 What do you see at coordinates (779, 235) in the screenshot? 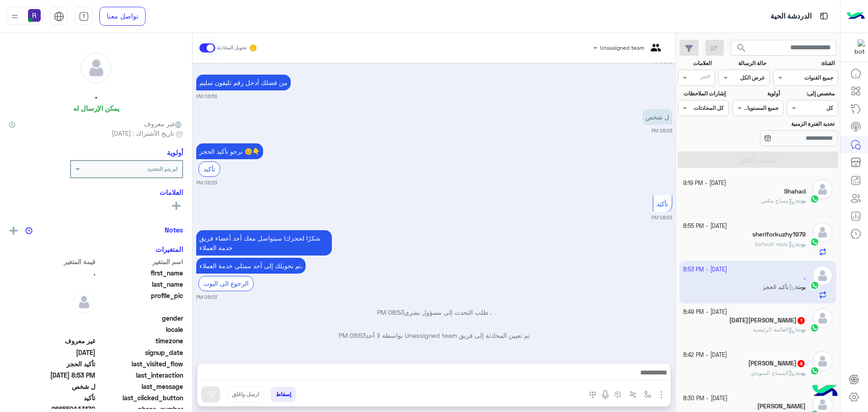
I see `h5: sheriforkuzhy1979` at bounding box center [779, 235].